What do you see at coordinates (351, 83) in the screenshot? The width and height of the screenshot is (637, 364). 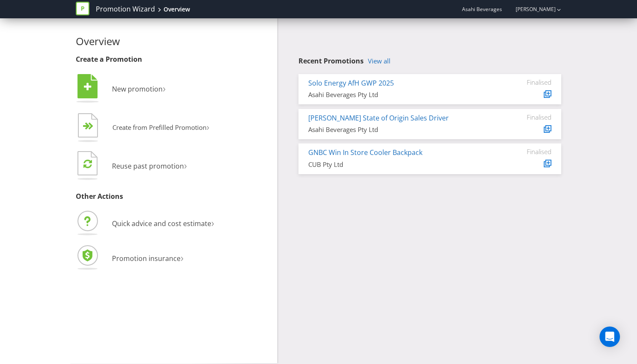 I see `a: Solo Energy AfH GWP 2025` at bounding box center [351, 83].